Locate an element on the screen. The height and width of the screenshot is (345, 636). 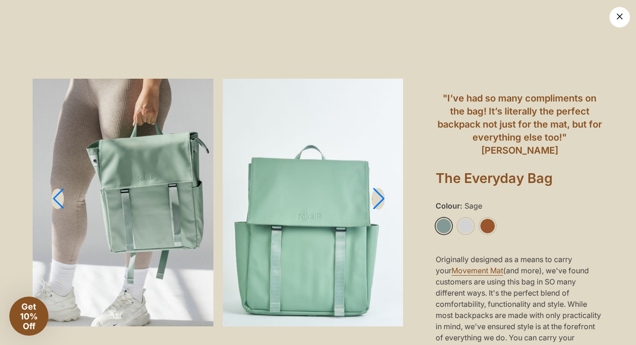
label: Colour: is located at coordinates (520, 206).